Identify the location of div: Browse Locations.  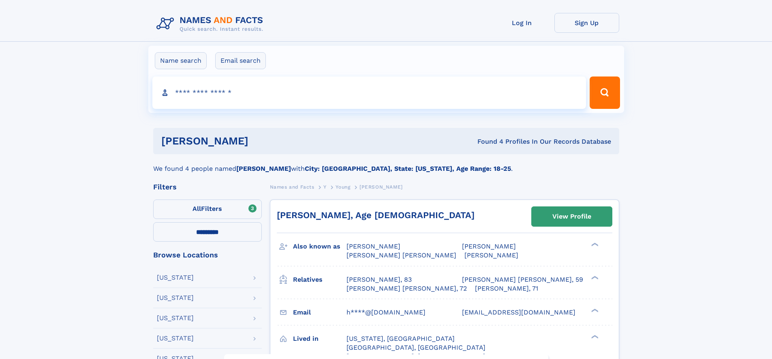
(207, 255).